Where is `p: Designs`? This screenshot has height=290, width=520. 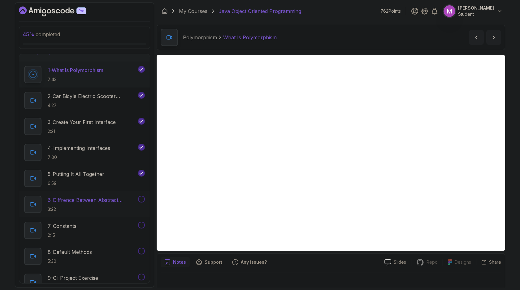
p: Designs is located at coordinates (463, 262).